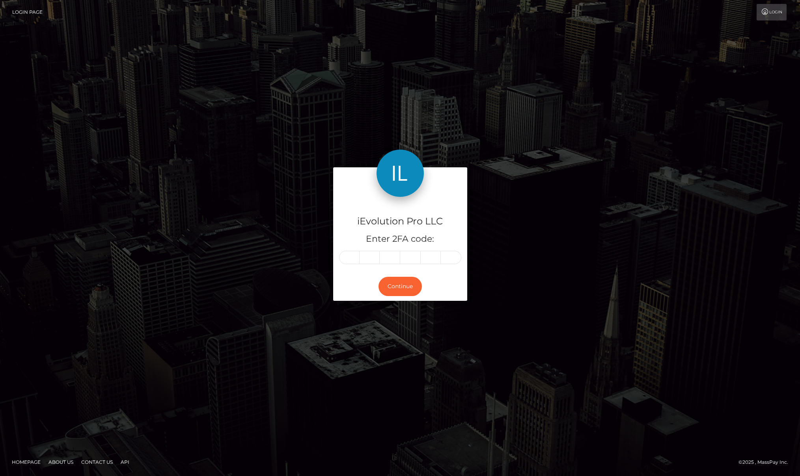 Image resolution: width=800 pixels, height=476 pixels. What do you see at coordinates (400, 286) in the screenshot?
I see `button: Continue` at bounding box center [400, 286].